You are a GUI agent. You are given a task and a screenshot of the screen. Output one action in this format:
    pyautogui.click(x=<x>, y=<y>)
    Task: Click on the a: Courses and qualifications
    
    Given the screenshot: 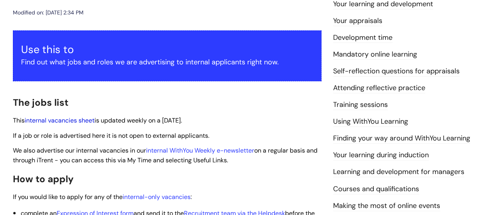 What is the action you would take?
    pyautogui.click(x=376, y=189)
    